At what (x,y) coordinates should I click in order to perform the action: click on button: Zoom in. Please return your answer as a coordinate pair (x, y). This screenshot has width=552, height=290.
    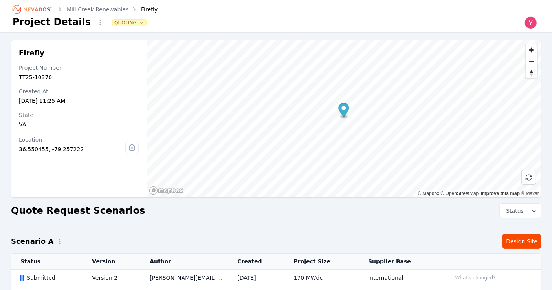
    Looking at the image, I should click on (531, 50).